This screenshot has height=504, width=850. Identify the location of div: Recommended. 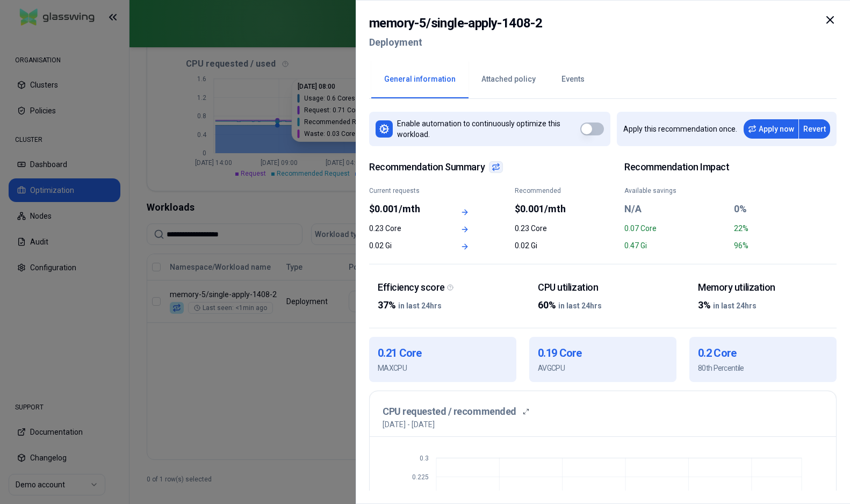
(548, 191).